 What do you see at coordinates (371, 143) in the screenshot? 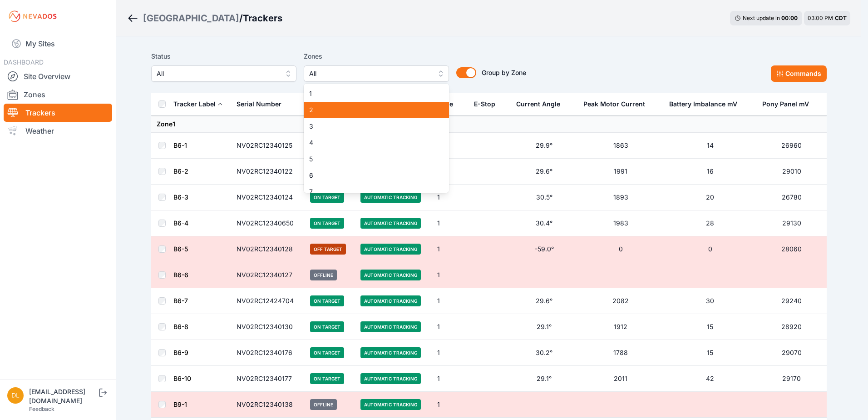
I see `span: 4` at bounding box center [371, 143].